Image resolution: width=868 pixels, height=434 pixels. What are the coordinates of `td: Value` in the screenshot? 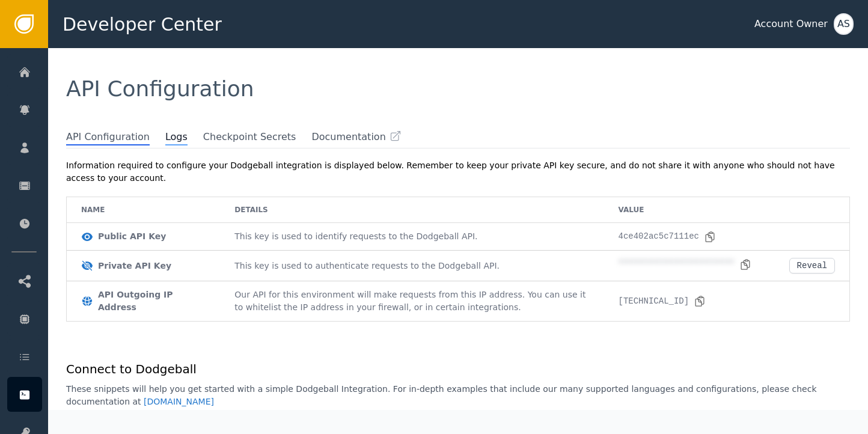 It's located at (727, 210).